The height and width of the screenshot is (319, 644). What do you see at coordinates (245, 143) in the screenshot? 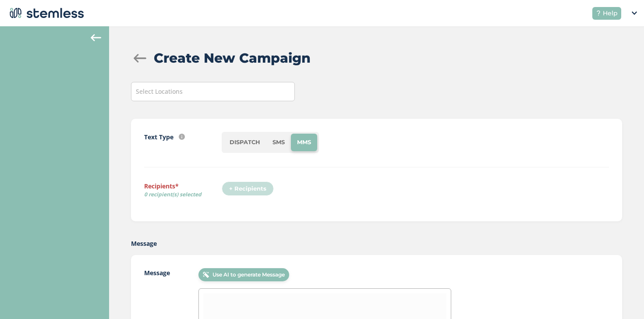
I see `li: DISPATCH` at bounding box center [245, 143].